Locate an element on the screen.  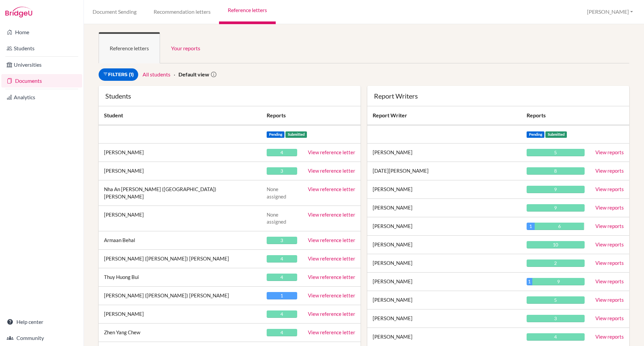
a: All students is located at coordinates (156, 74).